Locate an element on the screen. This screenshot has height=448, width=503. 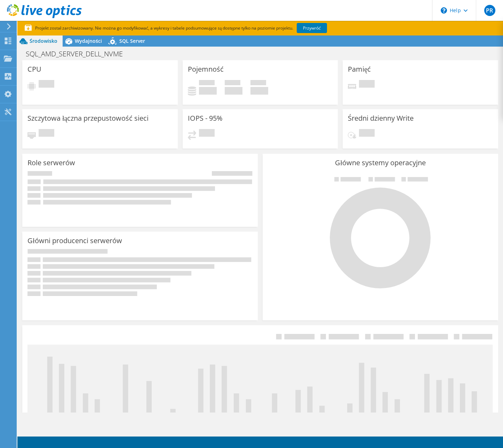
h3: Role serwerów is located at coordinates (51, 163).